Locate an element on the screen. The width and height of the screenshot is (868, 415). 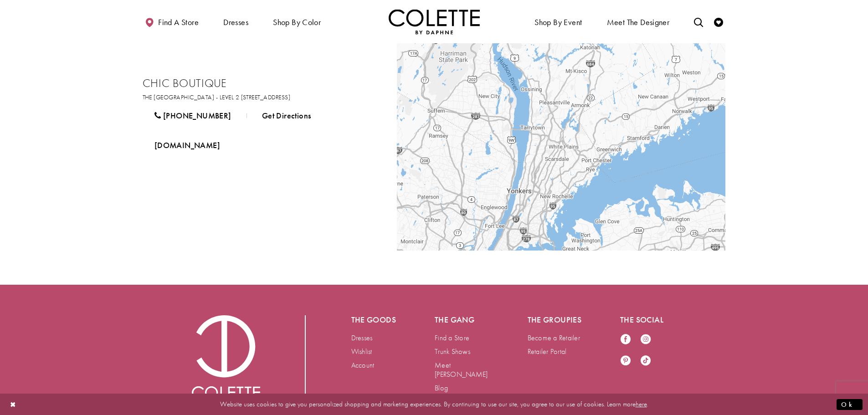
a: Visit Colette by Daphne Homepage is located at coordinates (226, 360).